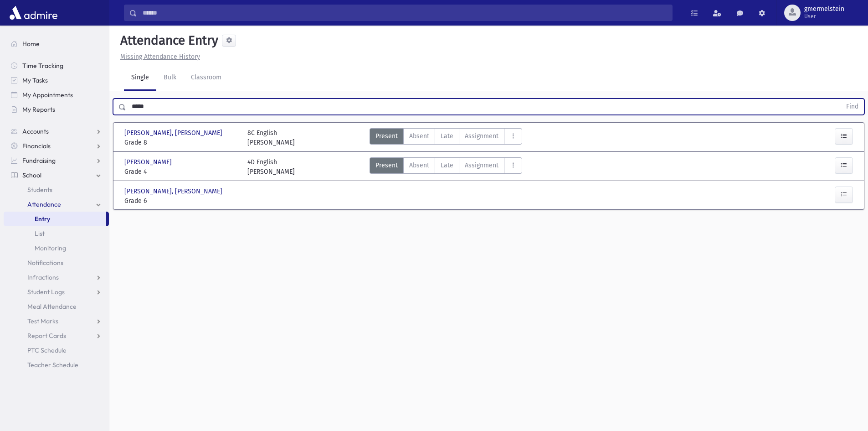 The width and height of the screenshot is (868, 431). Describe the element at coordinates (43, 277) in the screenshot. I see `span: Infractions` at that location.